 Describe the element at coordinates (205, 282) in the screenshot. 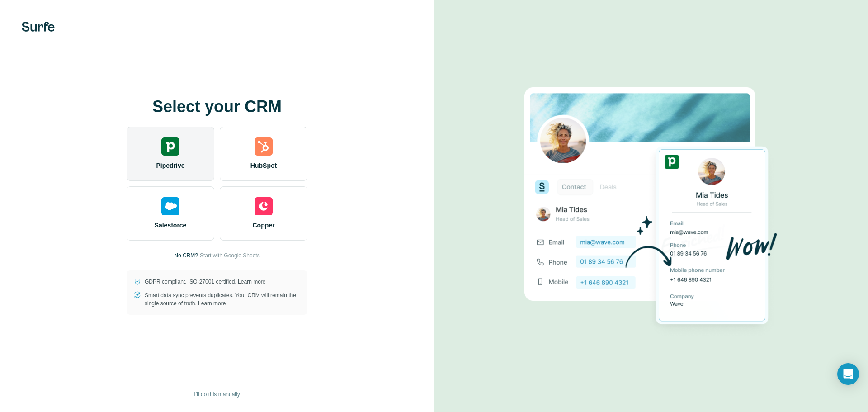

I see `p: GDPR compliant. ISO-27001 certified.` at that location.